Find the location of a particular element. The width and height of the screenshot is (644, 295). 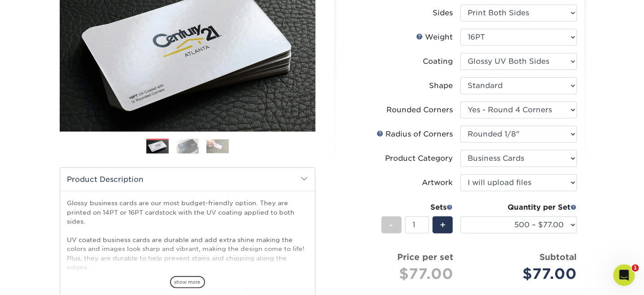

span: show more is located at coordinates (187, 282).